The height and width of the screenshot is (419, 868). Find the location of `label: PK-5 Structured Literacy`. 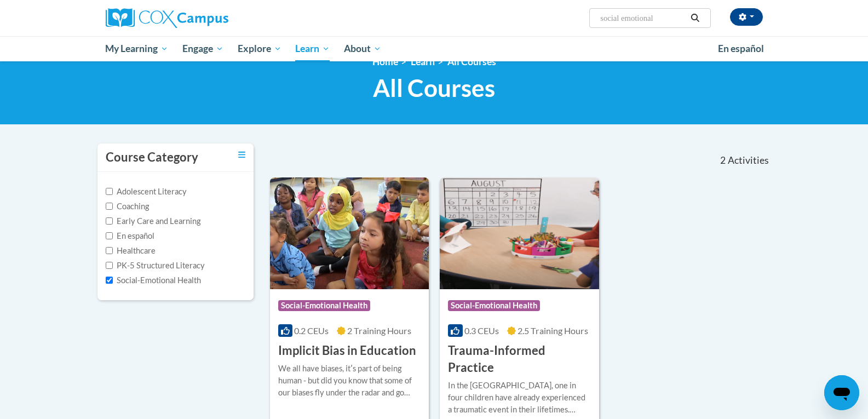

label: PK-5 Structured Literacy is located at coordinates (155, 266).